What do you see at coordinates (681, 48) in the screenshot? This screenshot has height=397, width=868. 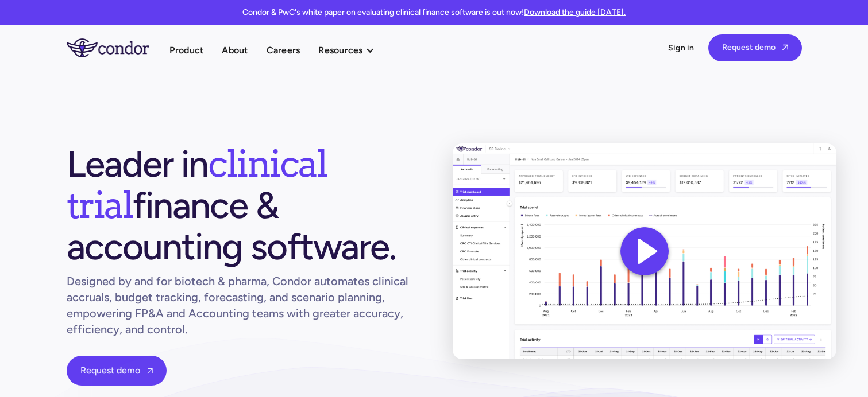 I see `a: Sign in` at bounding box center [681, 48].